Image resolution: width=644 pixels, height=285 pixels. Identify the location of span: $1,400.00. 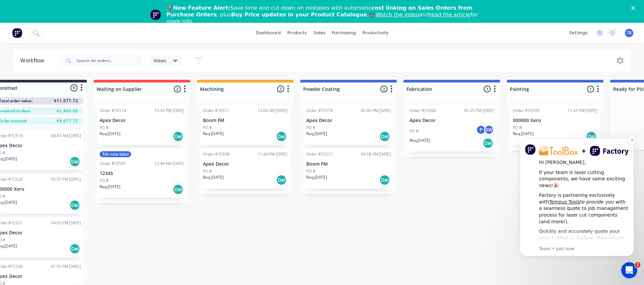
(68, 111).